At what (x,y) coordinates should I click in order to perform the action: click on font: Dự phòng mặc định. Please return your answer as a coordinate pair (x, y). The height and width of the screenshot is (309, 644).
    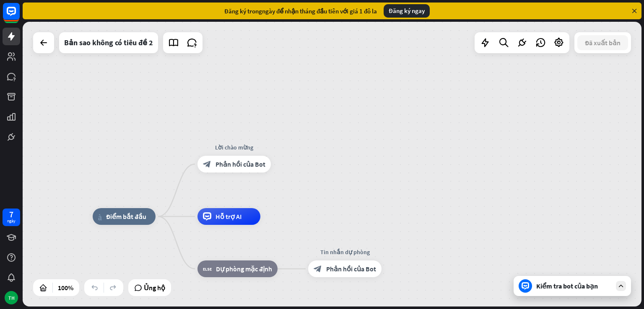
    Looking at the image, I should click on (244, 269).